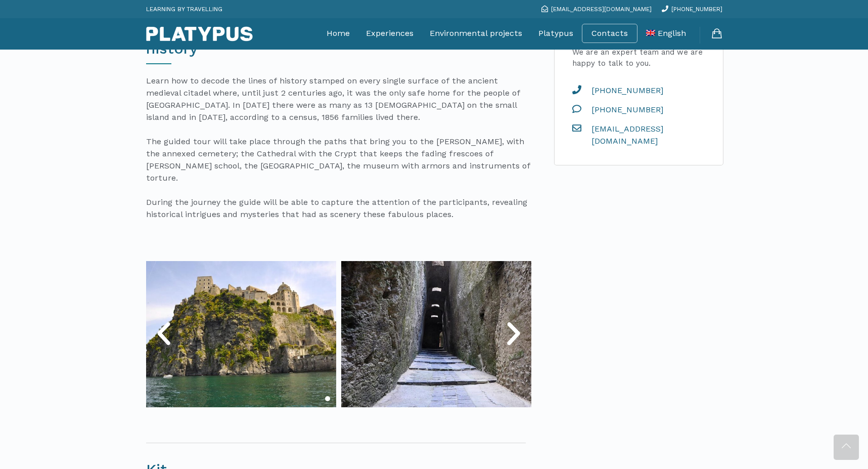 The image size is (868, 469). I want to click on div: Next slide, so click(513, 334).